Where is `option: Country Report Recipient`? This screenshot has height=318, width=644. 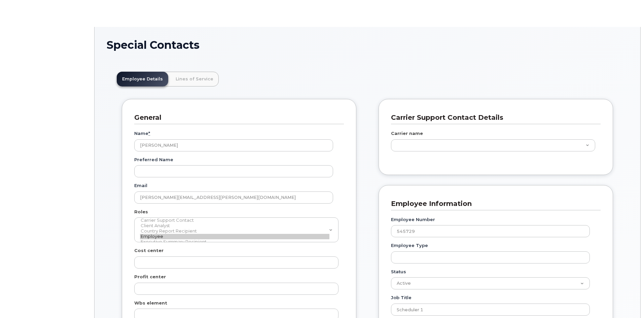
option: Country Report Recipient is located at coordinates (235, 231).